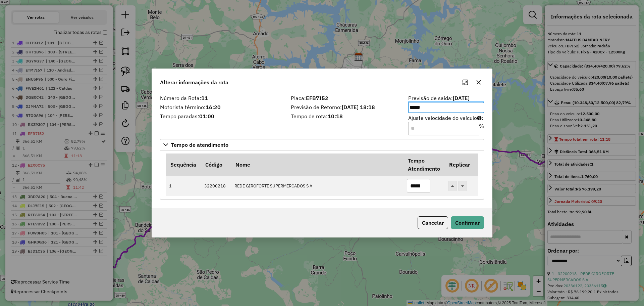  What do you see at coordinates (317, 98) in the screenshot?
I see `strong: EFB7I52` at bounding box center [317, 98].